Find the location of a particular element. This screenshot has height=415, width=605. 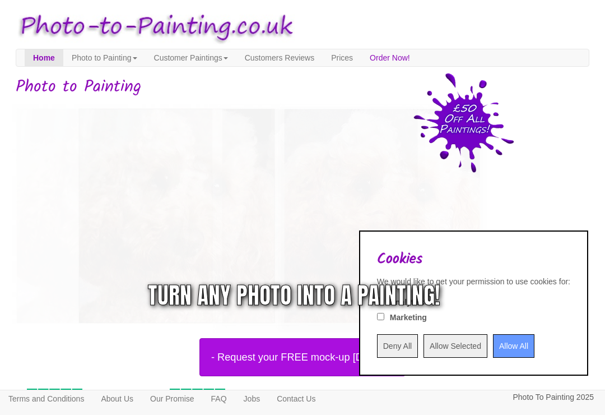

img: monty-small.jpg is located at coordinates (280, 216).